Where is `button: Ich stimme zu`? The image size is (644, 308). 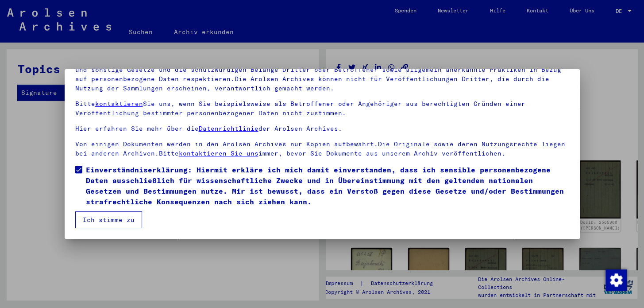 button: Ich stimme zu is located at coordinates (108, 220).